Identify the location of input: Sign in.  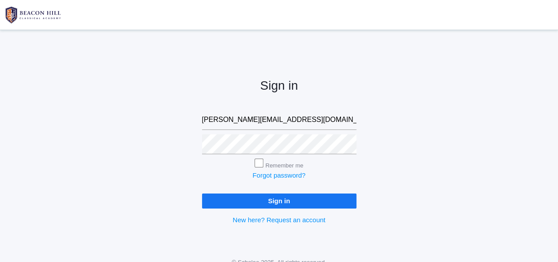
(279, 200).